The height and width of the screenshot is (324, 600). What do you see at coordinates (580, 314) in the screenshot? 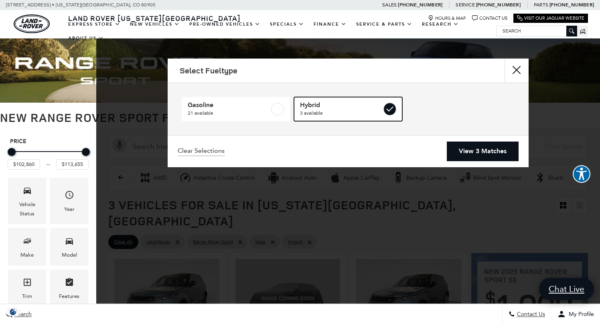
I see `span: My Profile` at bounding box center [580, 314].